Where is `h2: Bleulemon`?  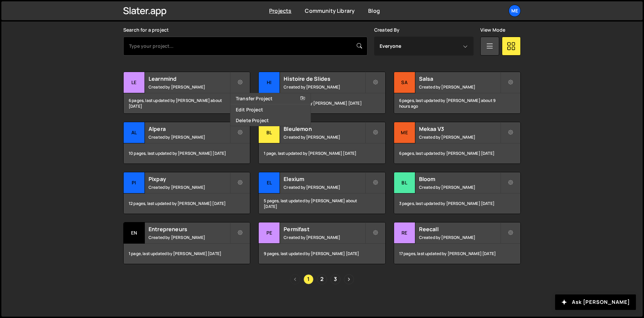 h2: Bleulemon is located at coordinates (324, 129).